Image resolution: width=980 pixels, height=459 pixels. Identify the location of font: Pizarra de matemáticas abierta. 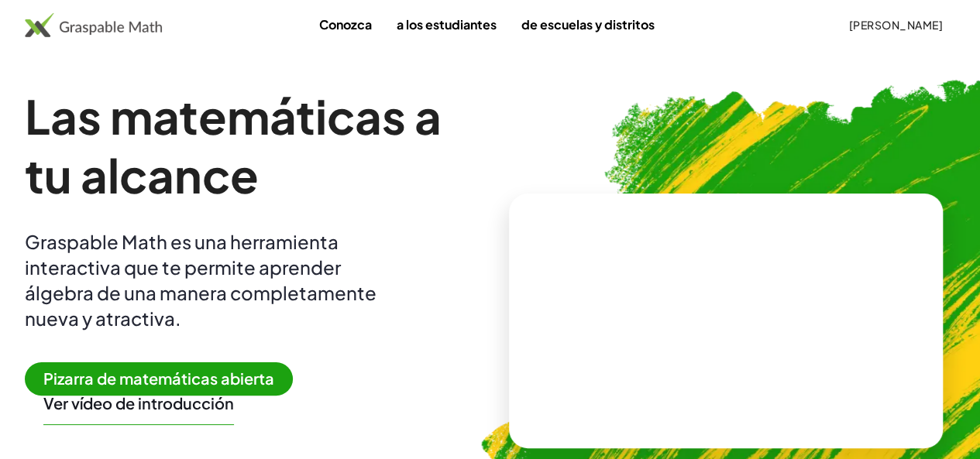
(159, 378).